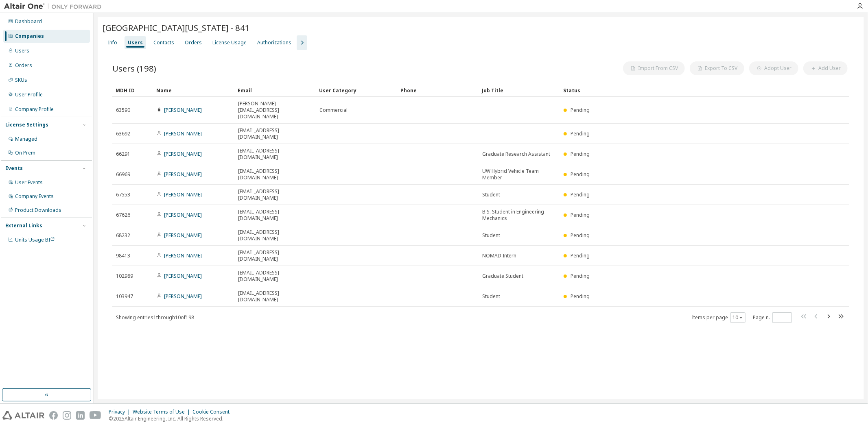  What do you see at coordinates (112, 42) in the screenshot?
I see `div: Info` at bounding box center [112, 42].